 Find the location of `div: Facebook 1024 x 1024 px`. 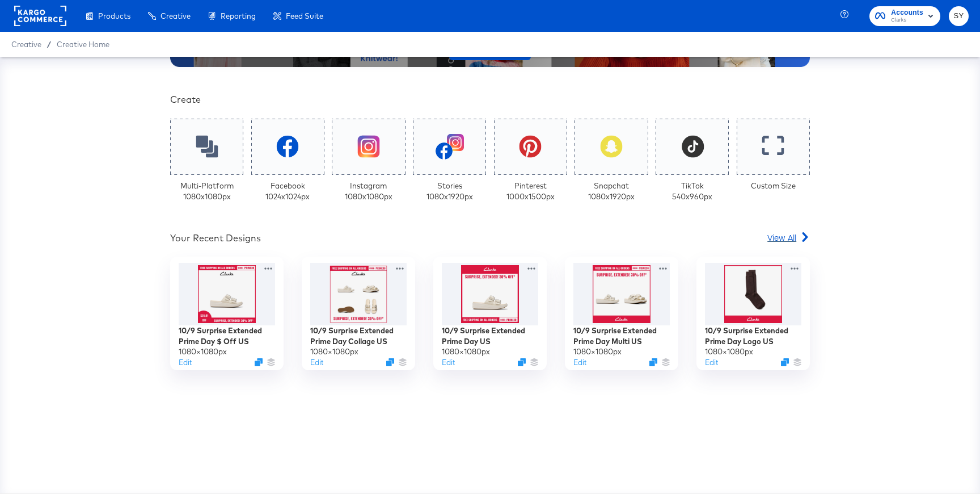

div: Facebook 1024 x 1024 px is located at coordinates (287, 191).